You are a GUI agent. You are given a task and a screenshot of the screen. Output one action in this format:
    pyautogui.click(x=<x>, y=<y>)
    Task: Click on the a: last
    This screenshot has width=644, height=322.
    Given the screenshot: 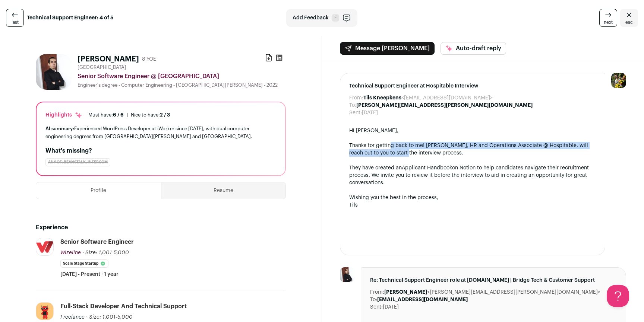 What is the action you would take?
    pyautogui.click(x=15, y=18)
    